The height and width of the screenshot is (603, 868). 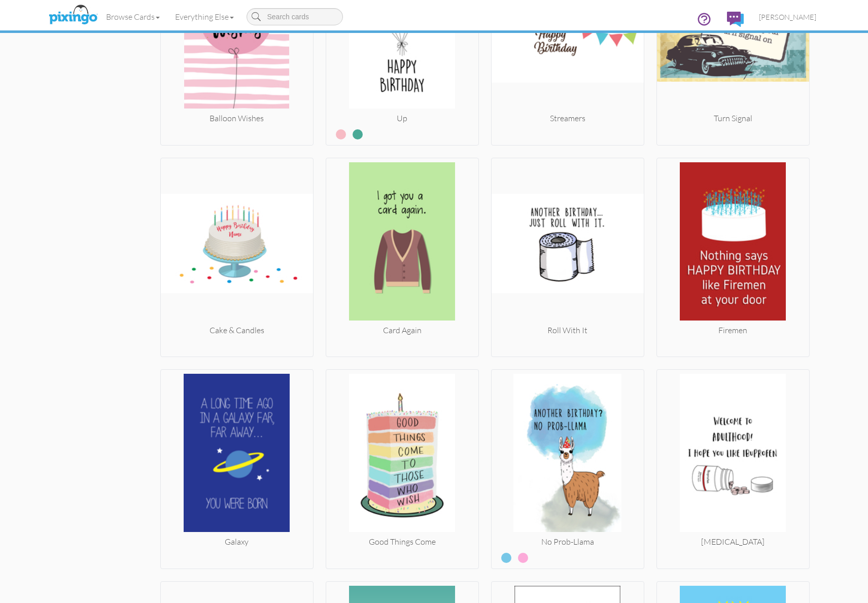 What do you see at coordinates (295, 17) in the screenshot?
I see `input: Search cards` at bounding box center [295, 17].